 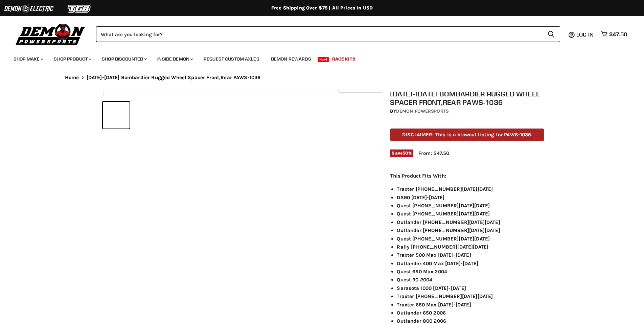 I want to click on a: Inside Demon, so click(x=175, y=59).